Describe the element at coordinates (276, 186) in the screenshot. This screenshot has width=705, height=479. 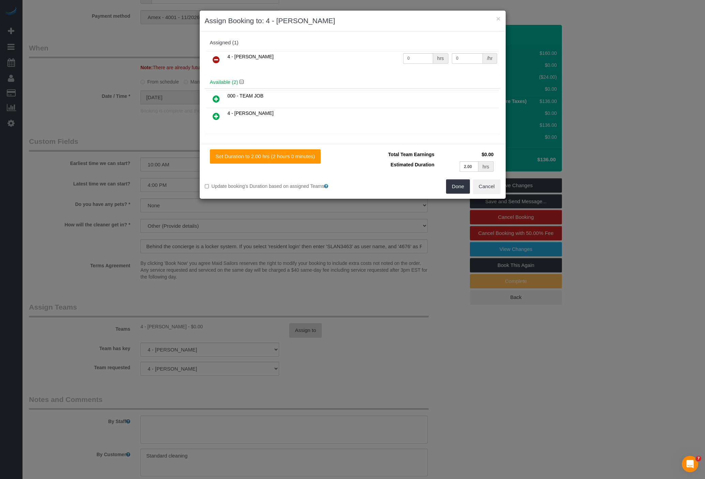
I see `label: Update booking's Duration based on assigned Teams` at that location.